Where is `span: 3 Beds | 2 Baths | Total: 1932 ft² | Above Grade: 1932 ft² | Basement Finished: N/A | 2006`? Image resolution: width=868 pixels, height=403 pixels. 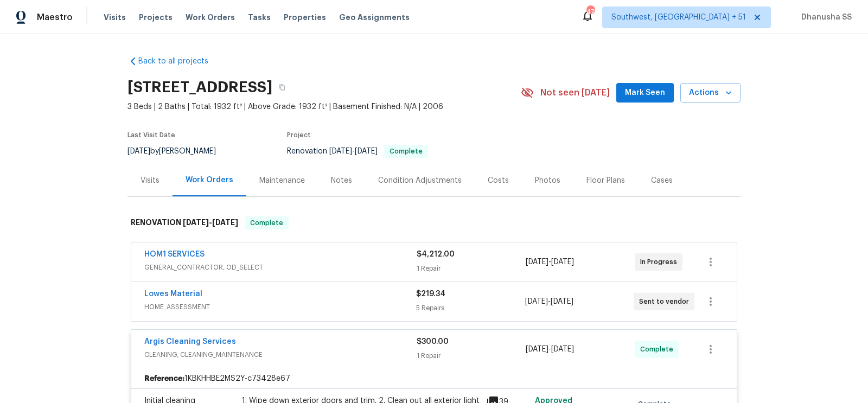 span: 3 Beds | 2 Baths | Total: 1932 ft² | Above Grade: 1932 ft² | Basement Finished: N/A | 2006 is located at coordinates (324, 107).